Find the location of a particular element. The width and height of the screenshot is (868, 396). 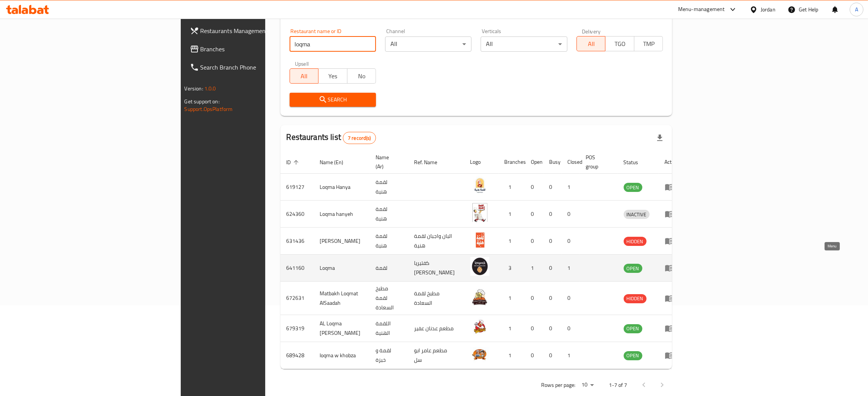

th: Branches is located at coordinates (512, 162).